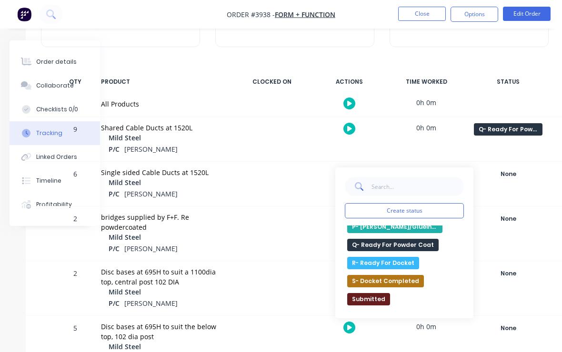 The image size is (562, 352). Describe the element at coordinates (55, 205) in the screenshot. I see `button: Profitability` at that location.